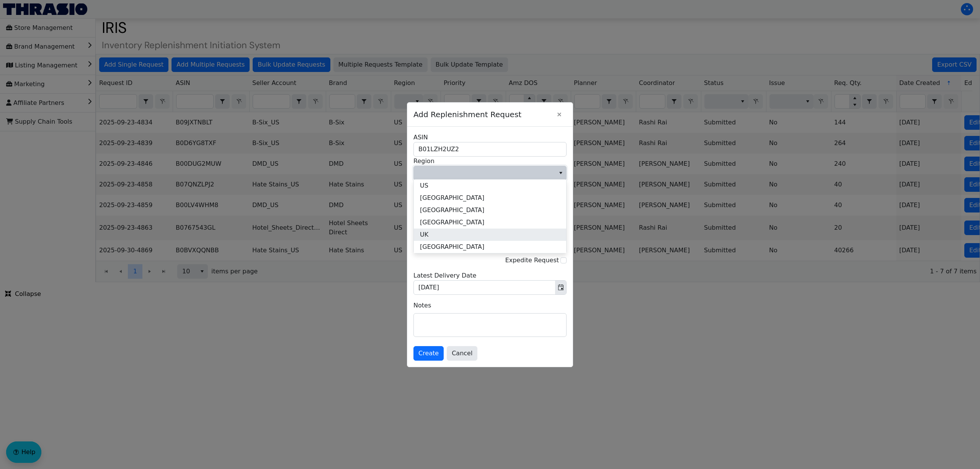 The image size is (980, 469). I want to click on button: select, so click(561, 173).